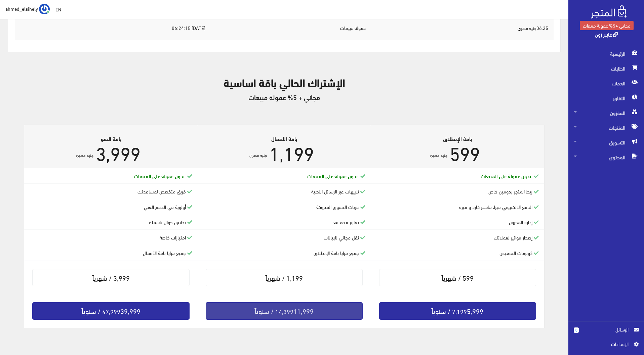 Image resolution: width=644 pixels, height=355 pixels. What do you see at coordinates (457, 253) in the screenshot?
I see `div: كوبونات التخفيض` at bounding box center [457, 253].